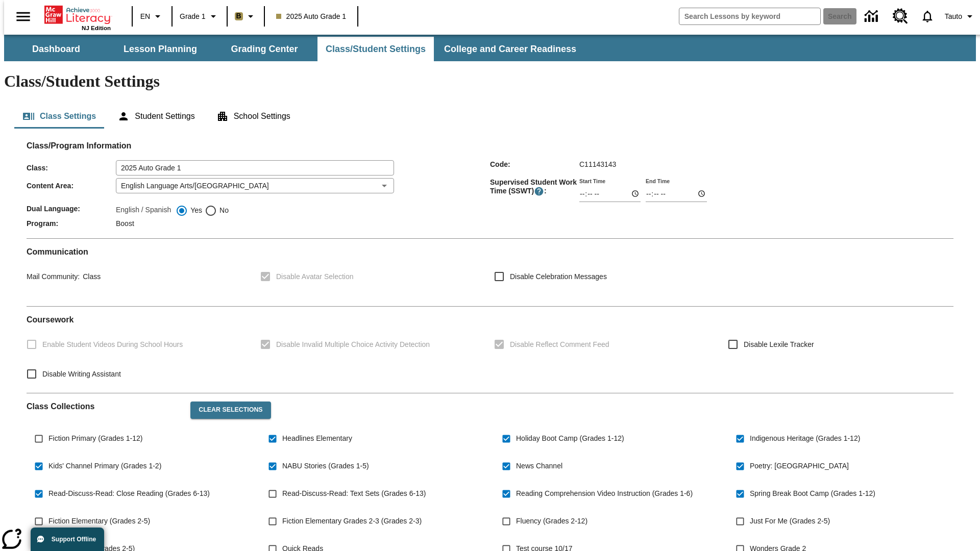 The height and width of the screenshot is (551, 980). What do you see at coordinates (95, 439) in the screenshot?
I see `span: Fiction Primary (Grades 1-12)` at bounding box center [95, 439].